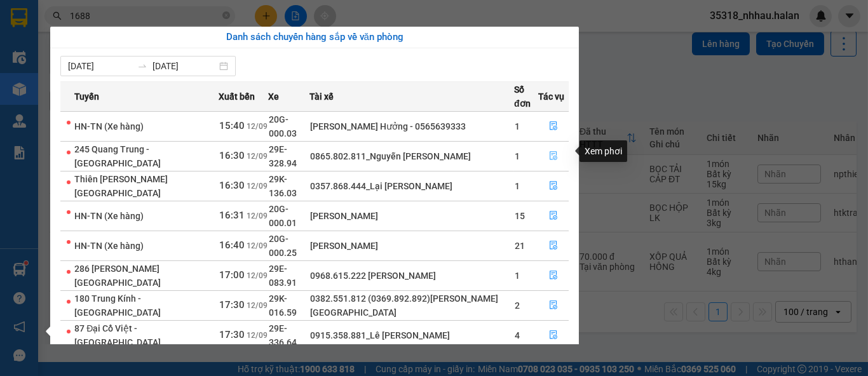 Image resolution: width=868 pixels, height=376 pixels. What do you see at coordinates (143, 66) in the screenshot?
I see `span: swap-right` at bounding box center [143, 66].